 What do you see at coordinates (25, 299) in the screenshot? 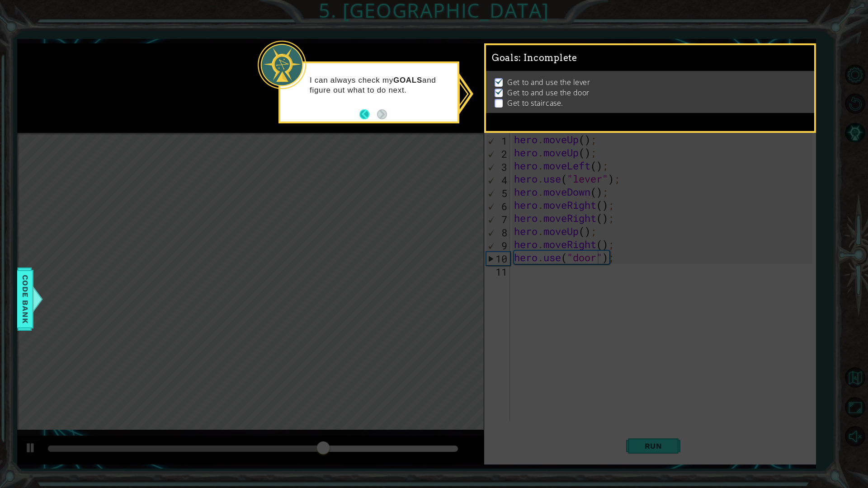
I see `span: Code Bank` at bounding box center [25, 299].